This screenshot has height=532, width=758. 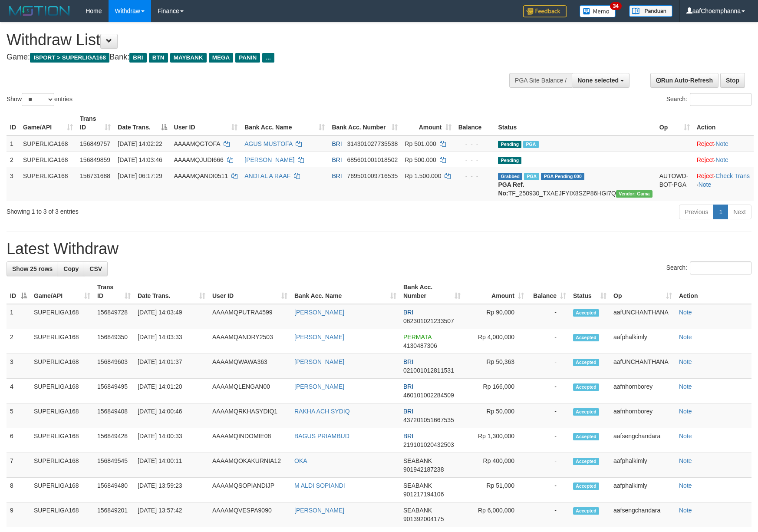 I want to click on td: Rp 90,000, so click(x=496, y=317).